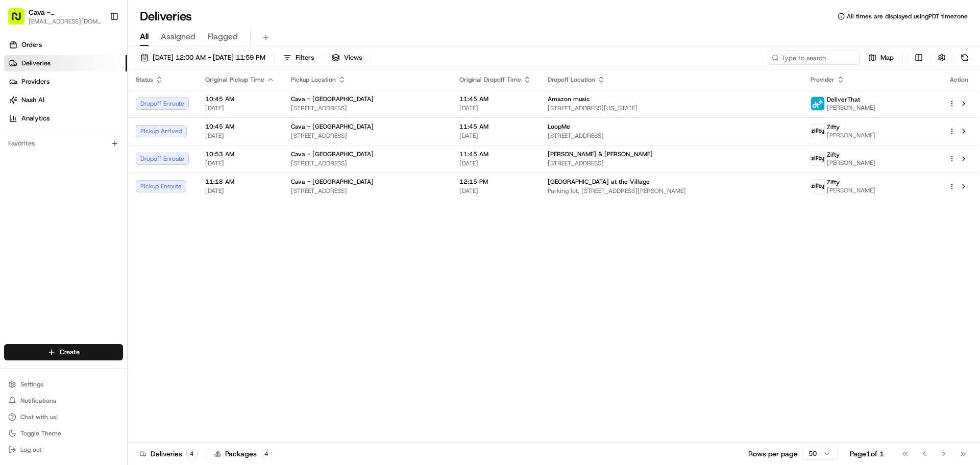 The image size is (980, 465). I want to click on button: Views, so click(346, 58).